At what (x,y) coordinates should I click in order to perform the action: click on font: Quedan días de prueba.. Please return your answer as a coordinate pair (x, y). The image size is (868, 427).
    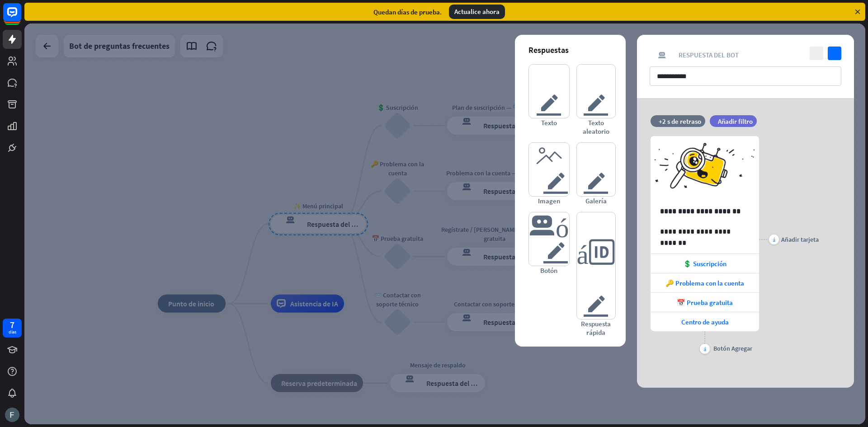
    Looking at the image, I should click on (407, 12).